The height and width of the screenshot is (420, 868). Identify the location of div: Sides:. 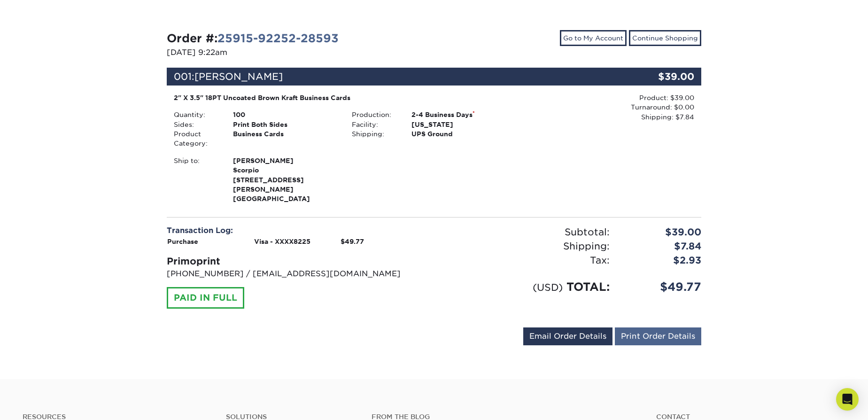
(196, 124).